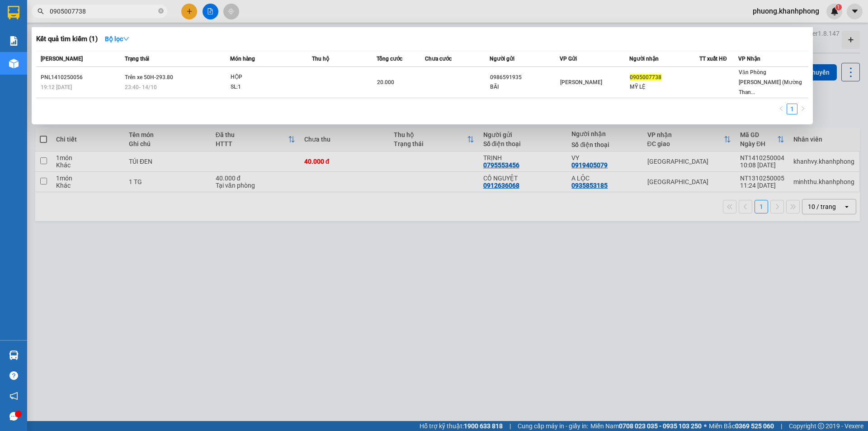 Image resolution: width=868 pixels, height=431 pixels. Describe the element at coordinates (81, 78) in the screenshot. I see `div: PNL1410250056` at that location.